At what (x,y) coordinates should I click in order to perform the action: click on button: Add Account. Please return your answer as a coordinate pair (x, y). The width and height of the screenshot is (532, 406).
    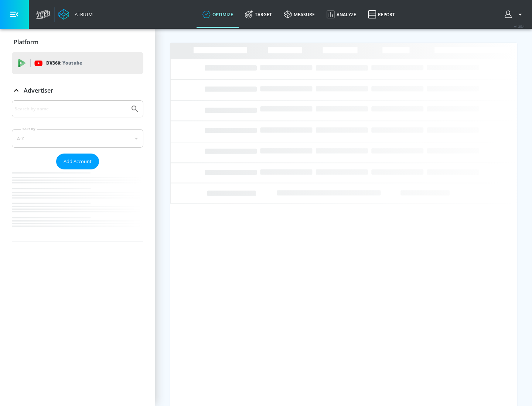
    Looking at the image, I should click on (78, 162).